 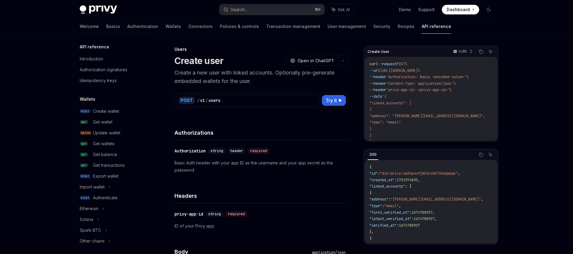 What do you see at coordinates (293, 26) in the screenshot?
I see `a: Transaction management` at bounding box center [293, 26].